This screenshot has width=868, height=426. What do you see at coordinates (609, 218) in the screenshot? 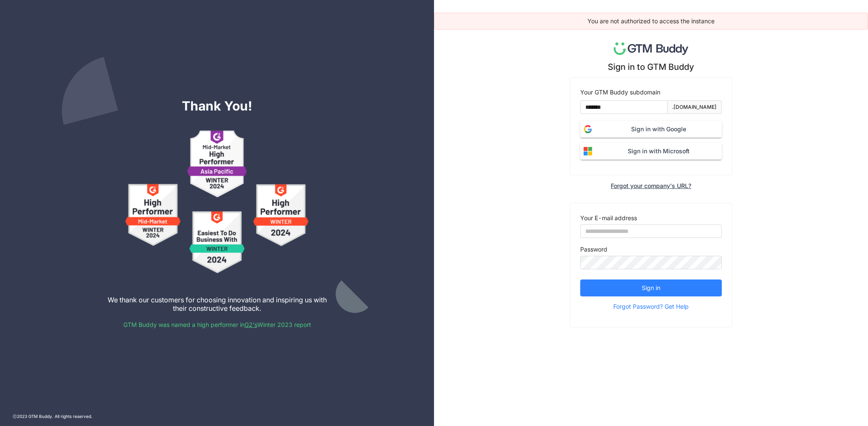
I see `label: Your E-mail address` at bounding box center [609, 218].